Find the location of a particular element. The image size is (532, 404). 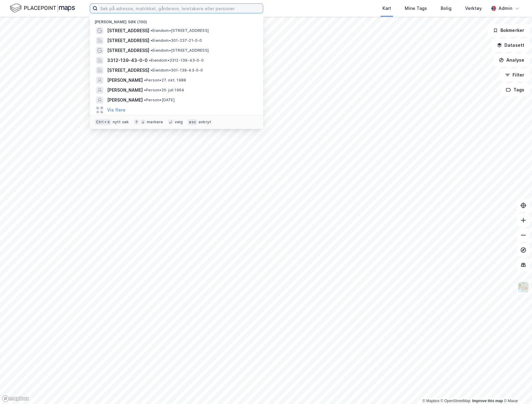

div: nytt søk is located at coordinates (121, 122).